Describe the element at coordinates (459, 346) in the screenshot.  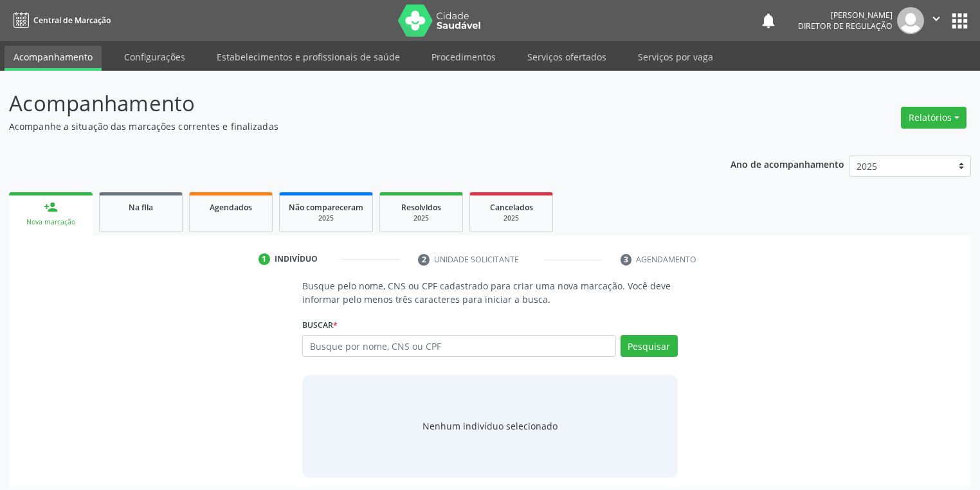
I see `input: Busque por nome, CNS ou CPF` at that location.